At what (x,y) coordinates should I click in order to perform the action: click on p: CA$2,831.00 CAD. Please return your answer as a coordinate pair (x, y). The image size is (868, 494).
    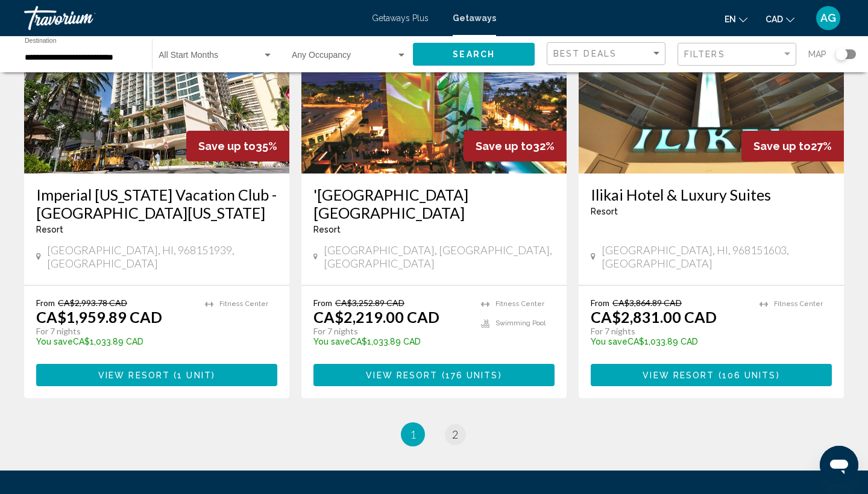
    Looking at the image, I should click on (653, 317).